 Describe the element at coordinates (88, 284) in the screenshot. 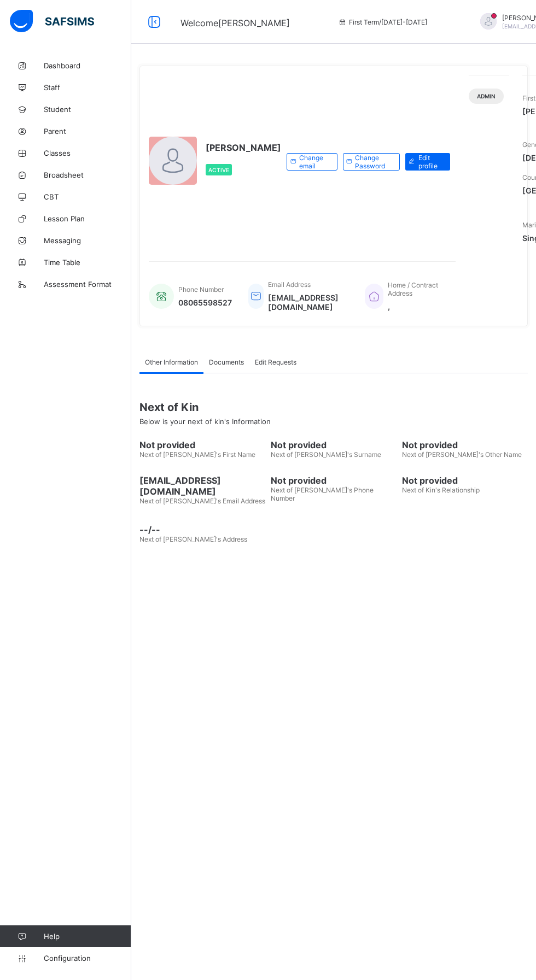

I see `span: Assessment Format` at that location.